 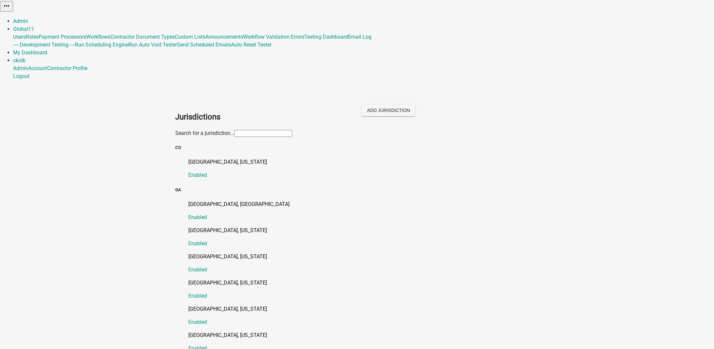 I want to click on h2: Jurisdictions, so click(x=264, y=117).